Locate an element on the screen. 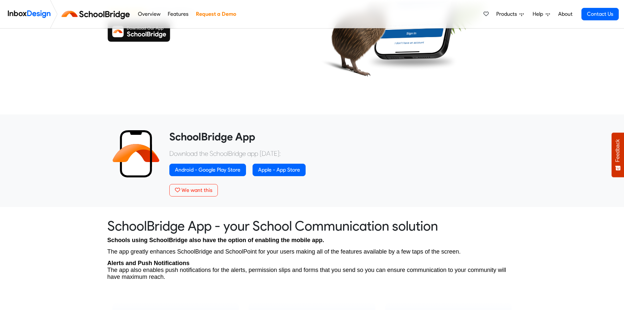 The height and width of the screenshot is (310, 624). span: Products is located at coordinates (508, 14).